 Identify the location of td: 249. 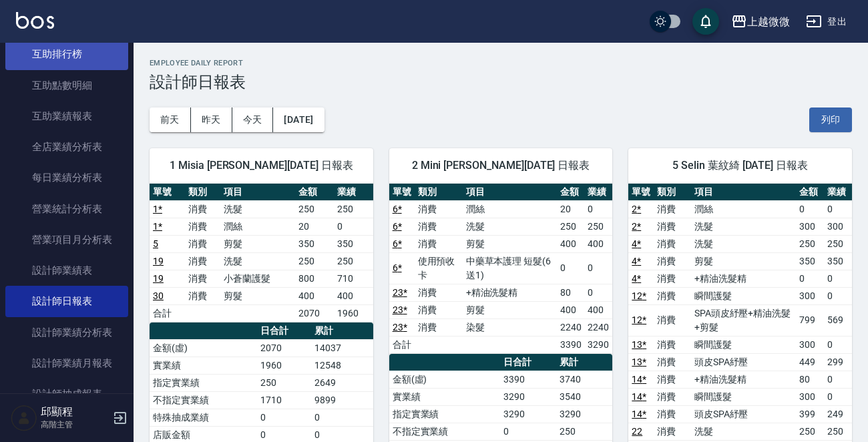
(838, 414).